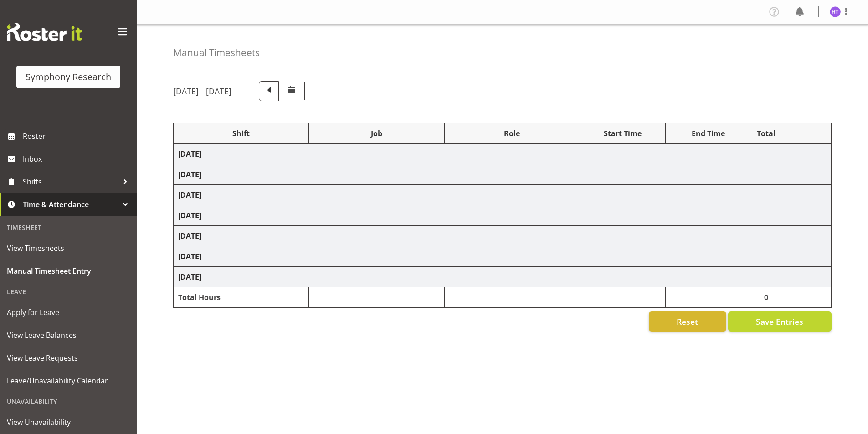  Describe the element at coordinates (68, 292) in the screenshot. I see `div: Leave` at that location.